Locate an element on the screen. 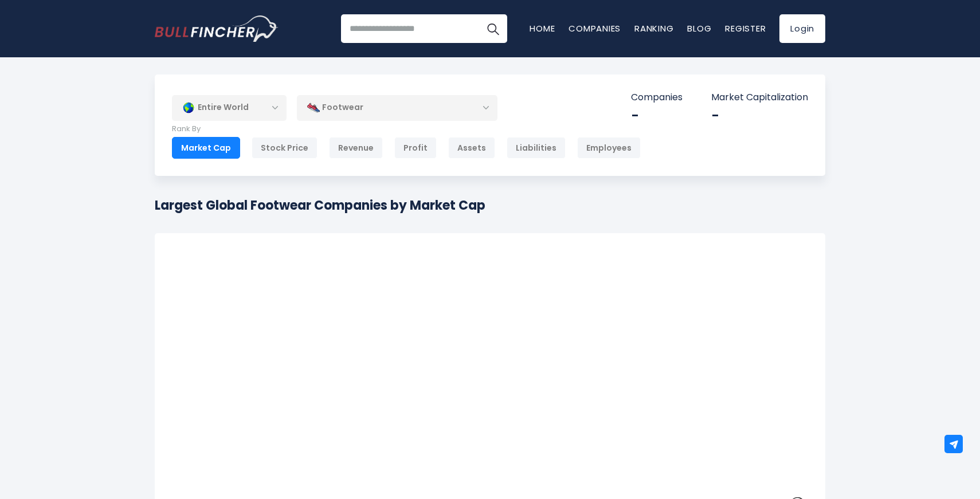  a: Register is located at coordinates (745, 28).